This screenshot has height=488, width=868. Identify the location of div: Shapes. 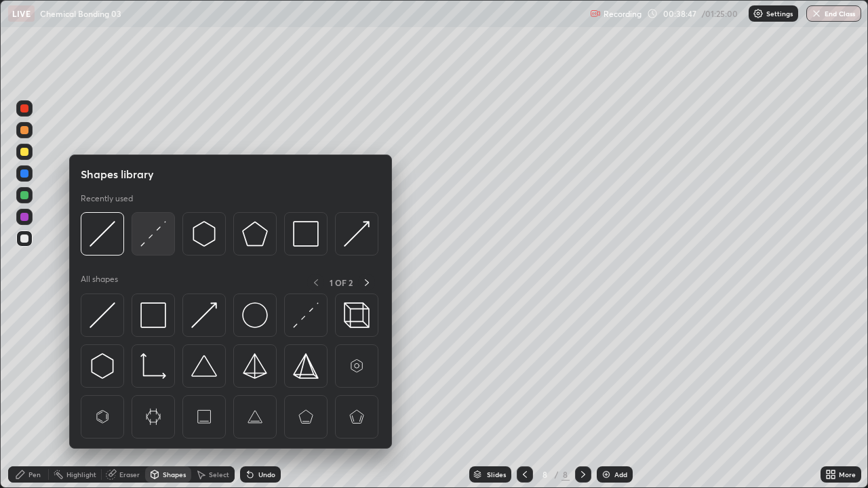
(174, 475).